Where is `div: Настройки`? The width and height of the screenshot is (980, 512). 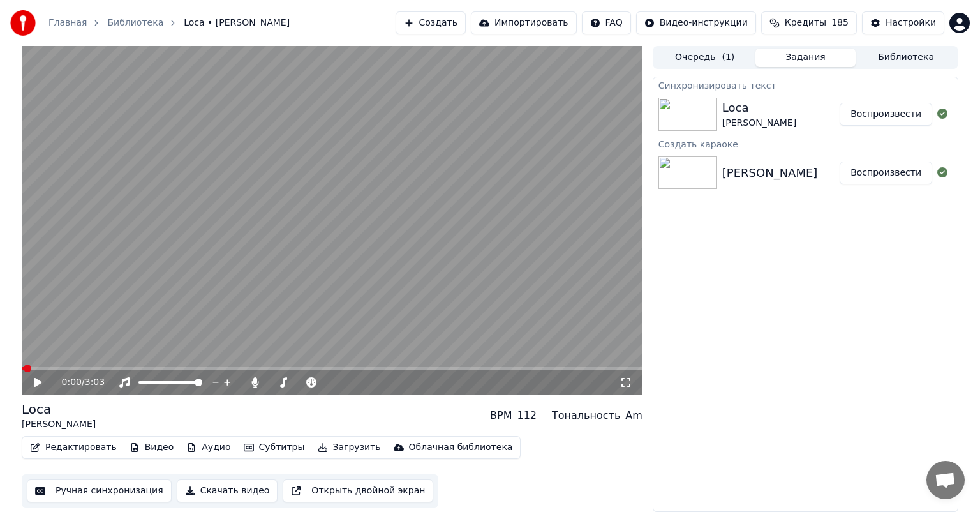
div: Настройки is located at coordinates (911, 23).